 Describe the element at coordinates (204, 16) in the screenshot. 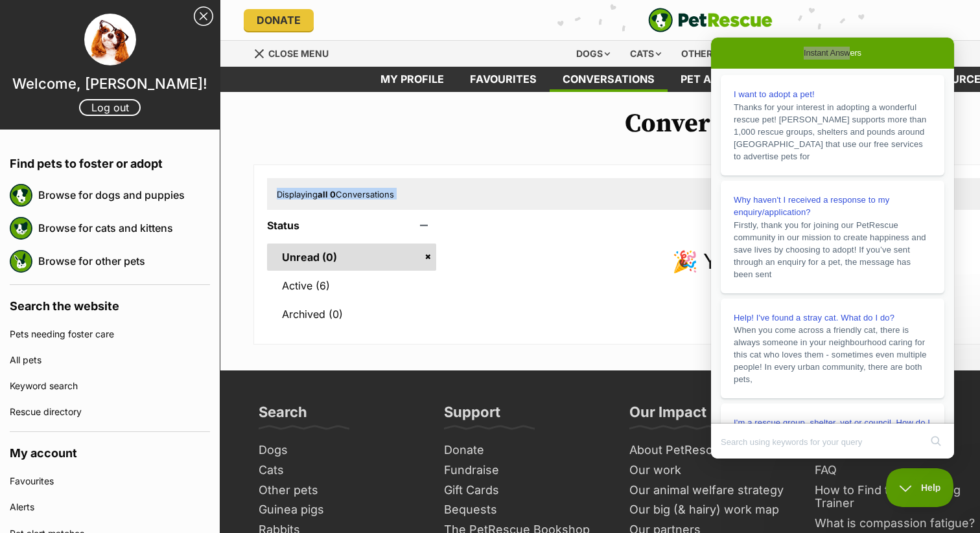

I see `a: Close Sidebar` at that location.